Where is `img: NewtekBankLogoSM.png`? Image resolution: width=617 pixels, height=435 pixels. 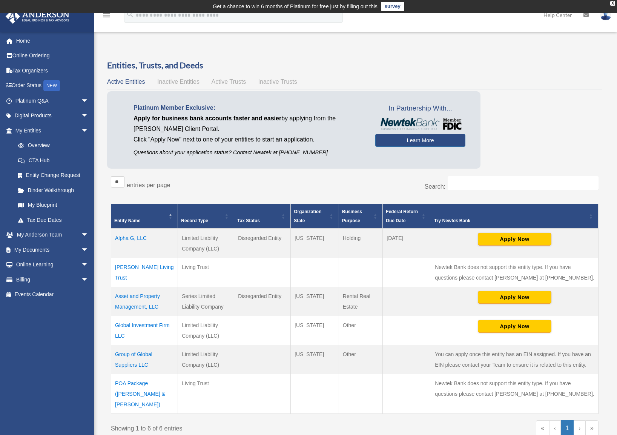 img: NewtekBankLogoSM.png is located at coordinates (420, 124).